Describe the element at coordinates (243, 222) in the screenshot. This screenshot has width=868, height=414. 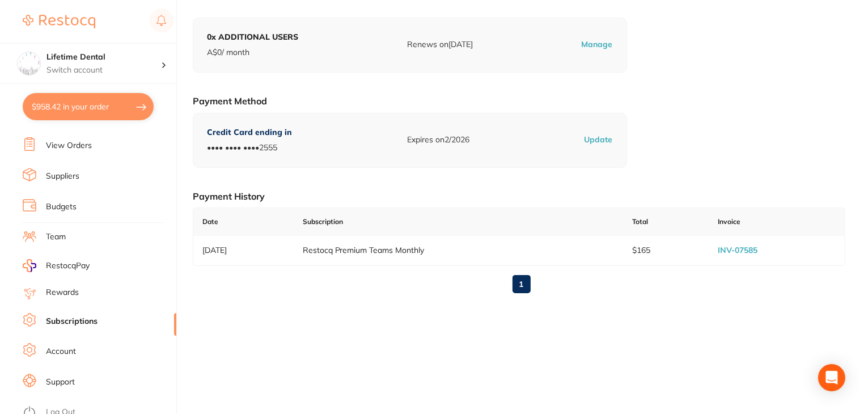
I see `td: Date` at that location.